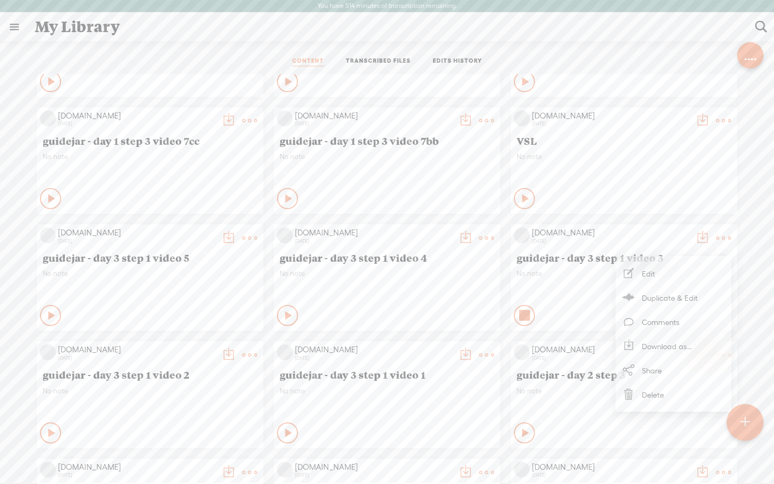 The width and height of the screenshot is (774, 484). I want to click on span: VSL, so click(624, 141).